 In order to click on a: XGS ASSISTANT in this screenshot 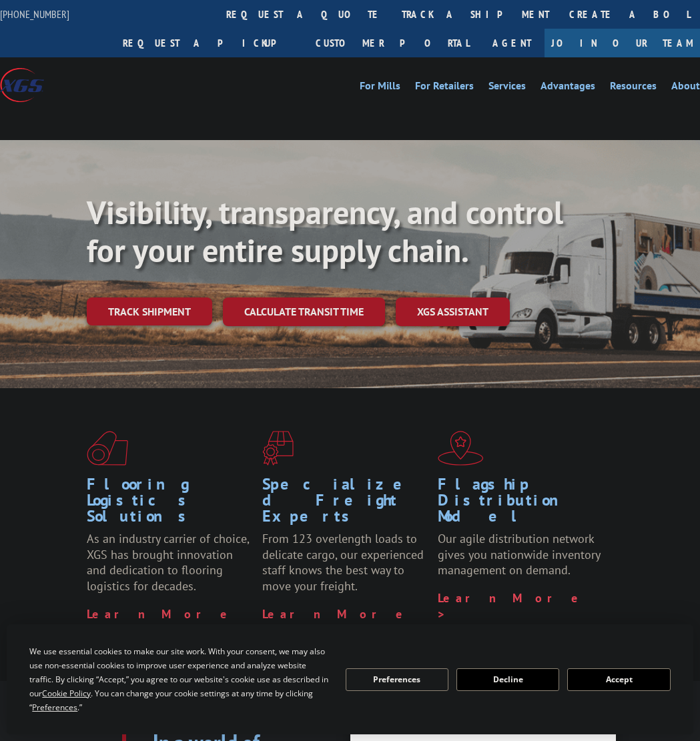, I will do `click(452, 312)`.